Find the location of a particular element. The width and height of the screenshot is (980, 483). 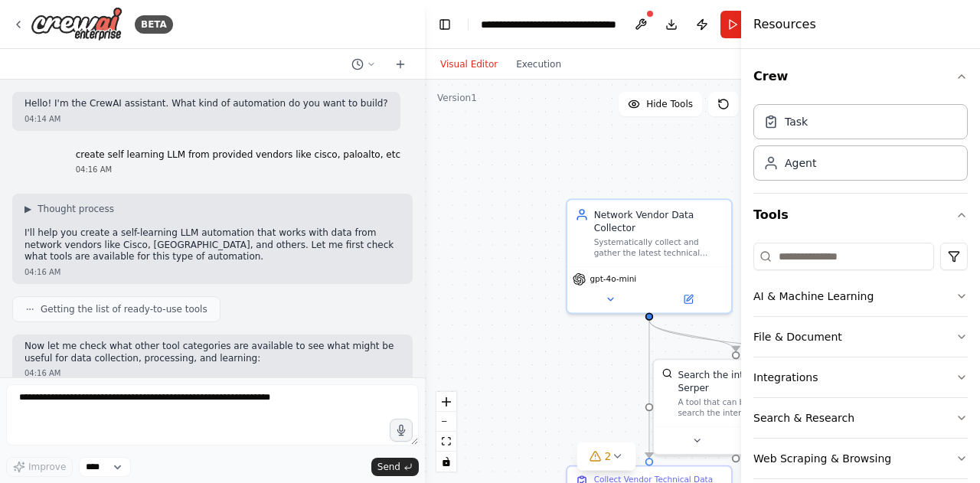

span: Improve is located at coordinates (47, 467).